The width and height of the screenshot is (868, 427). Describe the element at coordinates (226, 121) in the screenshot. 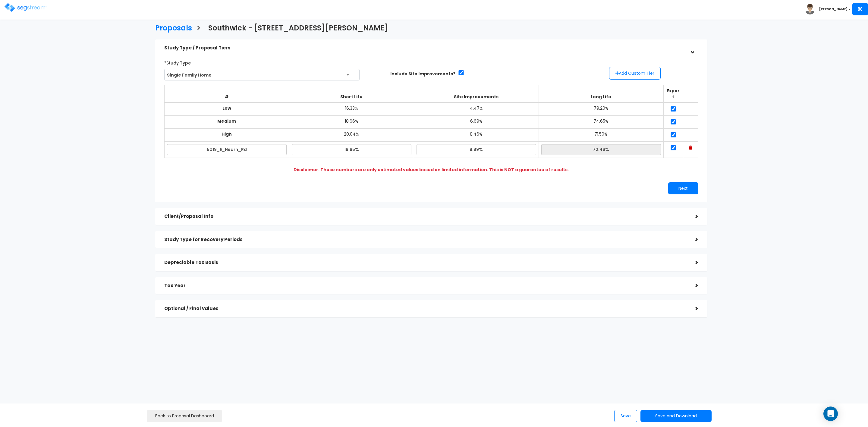

I see `b: Medium` at that location.